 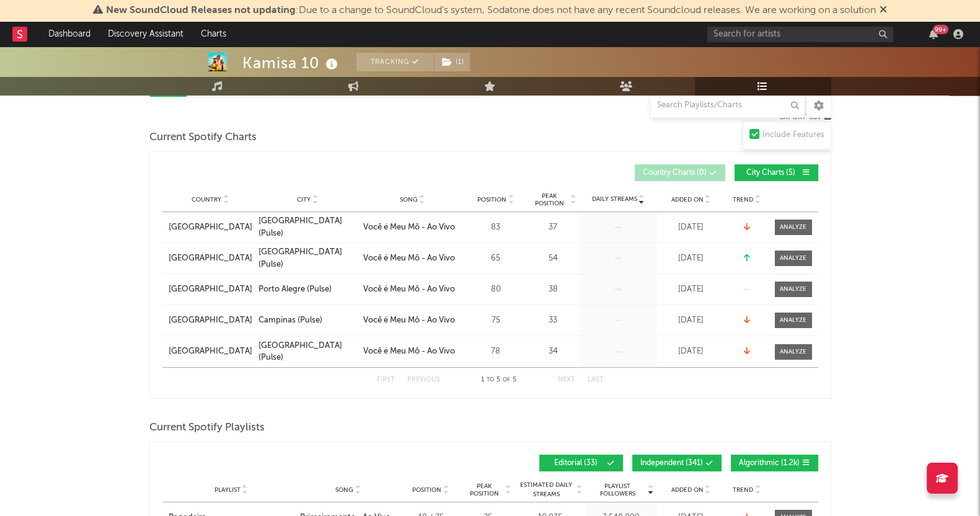 What do you see at coordinates (496, 258) in the screenshot?
I see `div: 65` at bounding box center [496, 258].